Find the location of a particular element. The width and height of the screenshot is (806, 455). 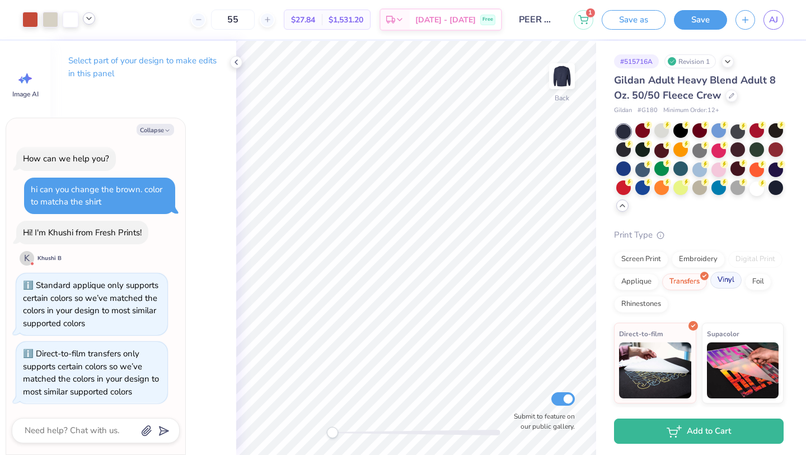

span: $1,531.20 is located at coordinates (346, 20).